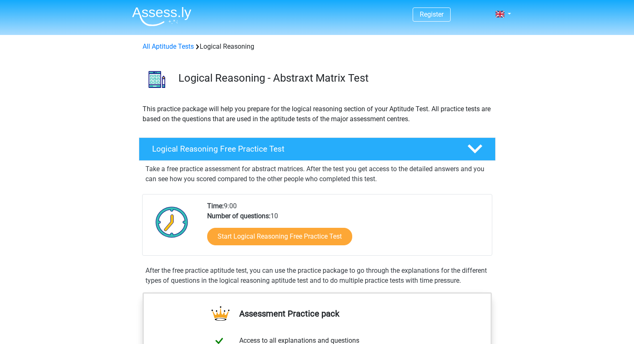 This screenshot has height=344, width=634. I want to click on p: This practice package will help you prepare for the logical reasoning section of your Aptitude Te..., so click(317, 114).